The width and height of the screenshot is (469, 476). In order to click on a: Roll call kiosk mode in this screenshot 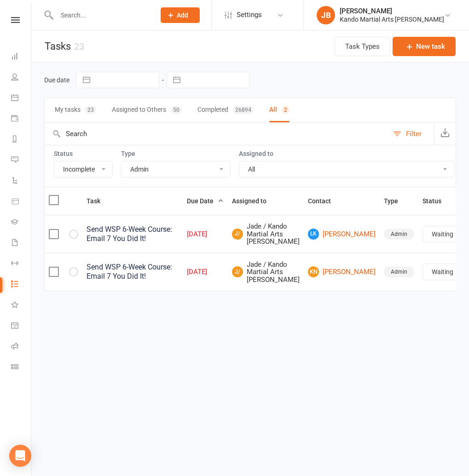, I will do `click(21, 347)`.